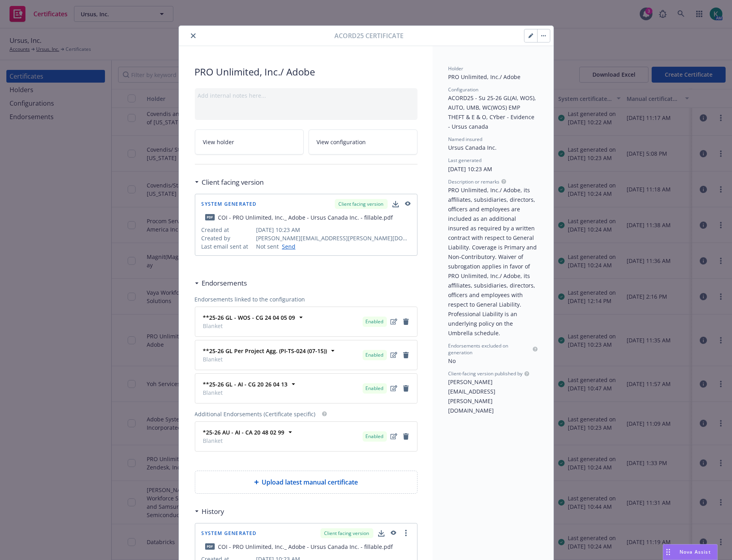 The image size is (732, 560). What do you see at coordinates (265, 351) in the screenshot?
I see `strong: **25-26 GL Per Project Agg. (PI-TS-024 (07-15))` at bounding box center [265, 351].